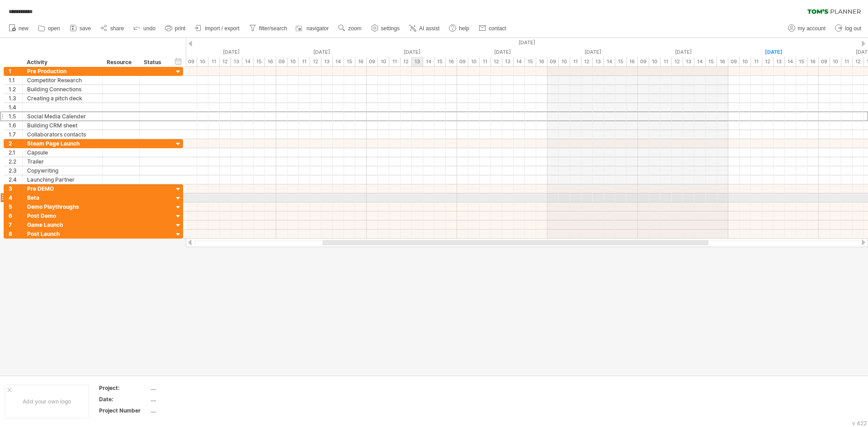  I want to click on div: Monday, 15 September 2025, so click(774, 52).